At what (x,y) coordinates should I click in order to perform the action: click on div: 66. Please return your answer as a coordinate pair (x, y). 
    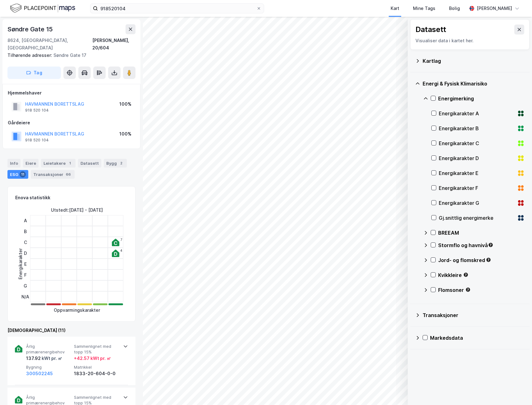
    Looking at the image, I should click on (69, 174).